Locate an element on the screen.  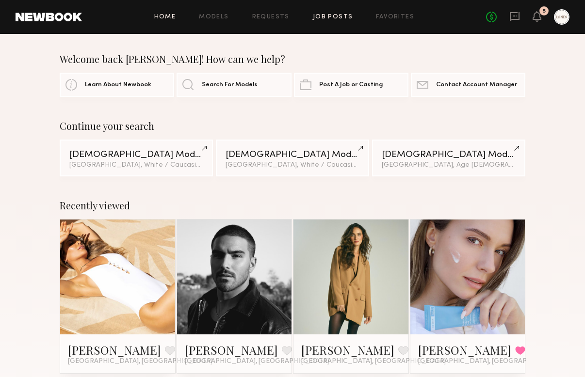
a: Favorites is located at coordinates (395, 17).